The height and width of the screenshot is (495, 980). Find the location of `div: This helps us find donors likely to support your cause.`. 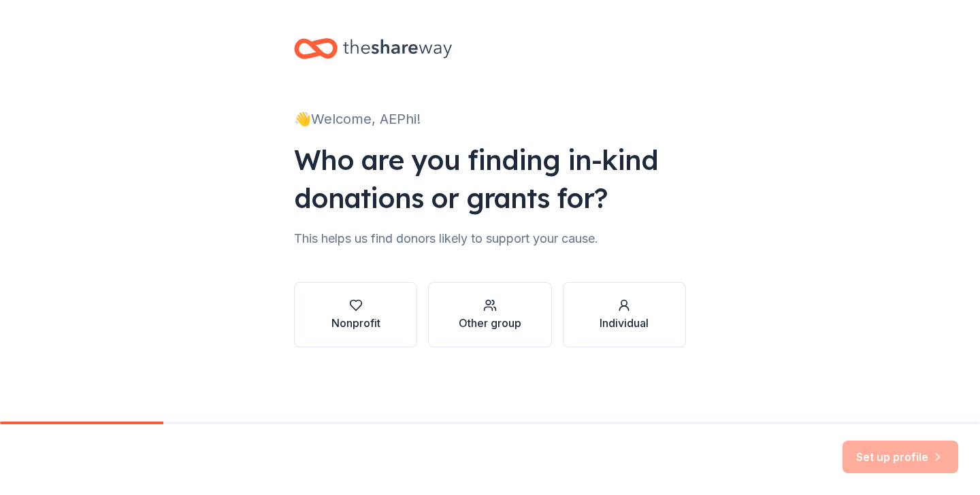

div: This helps us find donors likely to support your cause. is located at coordinates (490, 239).